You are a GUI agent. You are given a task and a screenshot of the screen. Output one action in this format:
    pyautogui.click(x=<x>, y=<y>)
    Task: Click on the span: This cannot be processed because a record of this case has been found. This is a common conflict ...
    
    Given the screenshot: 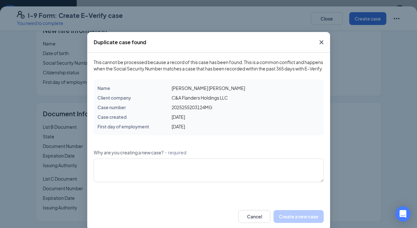 What is the action you would take?
    pyautogui.click(x=209, y=65)
    